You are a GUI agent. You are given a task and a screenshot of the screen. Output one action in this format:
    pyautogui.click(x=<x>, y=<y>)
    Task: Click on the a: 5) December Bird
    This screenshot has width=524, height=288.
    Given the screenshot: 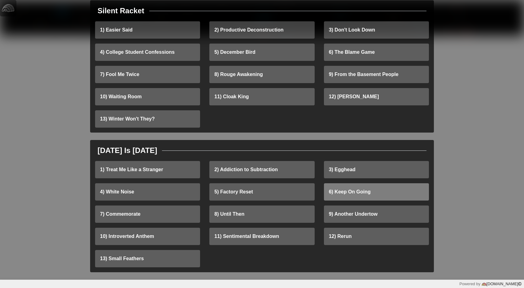 What is the action you would take?
    pyautogui.click(x=262, y=52)
    